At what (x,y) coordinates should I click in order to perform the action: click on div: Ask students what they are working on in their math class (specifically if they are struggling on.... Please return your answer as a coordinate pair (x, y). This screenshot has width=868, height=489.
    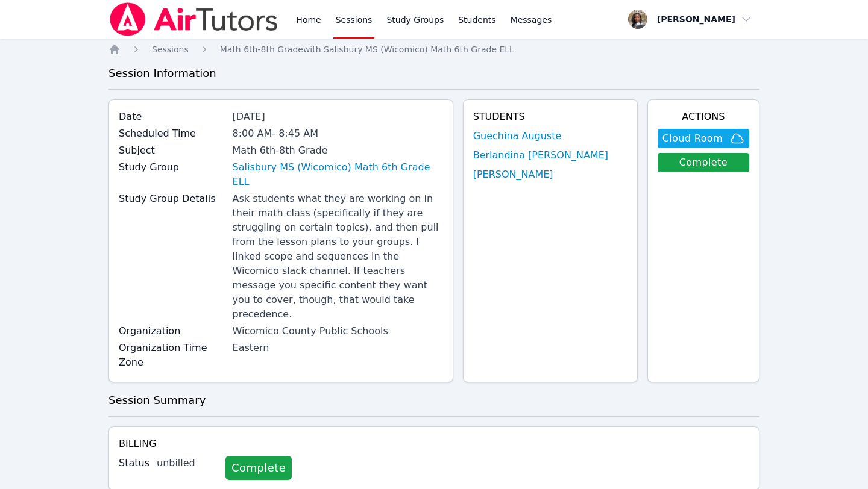
    Looking at the image, I should click on (338, 257).